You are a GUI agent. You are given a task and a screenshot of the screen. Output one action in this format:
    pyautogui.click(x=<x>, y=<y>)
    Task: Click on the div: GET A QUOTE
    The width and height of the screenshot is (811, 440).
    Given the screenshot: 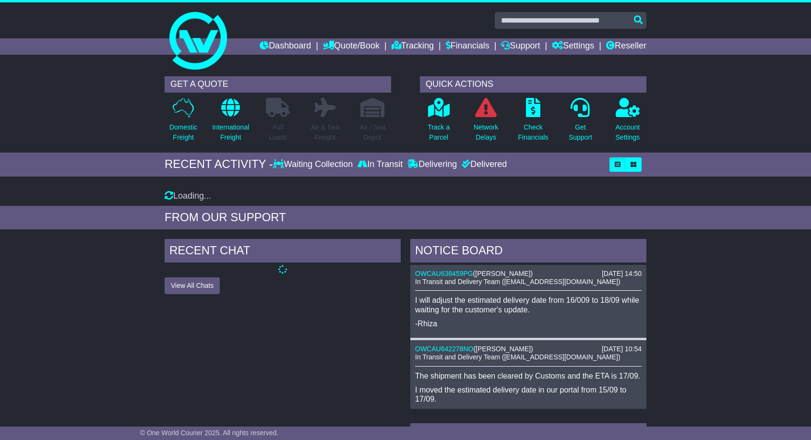 What is the action you would take?
    pyautogui.click(x=278, y=84)
    